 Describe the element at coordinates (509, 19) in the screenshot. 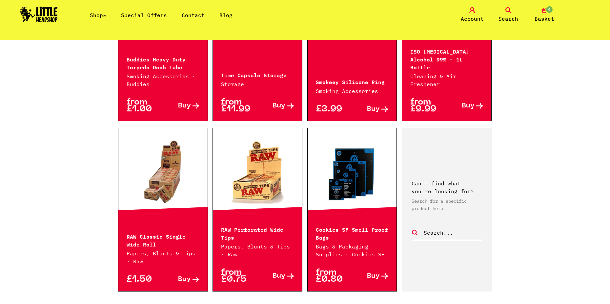

I see `span: Search` at that location.